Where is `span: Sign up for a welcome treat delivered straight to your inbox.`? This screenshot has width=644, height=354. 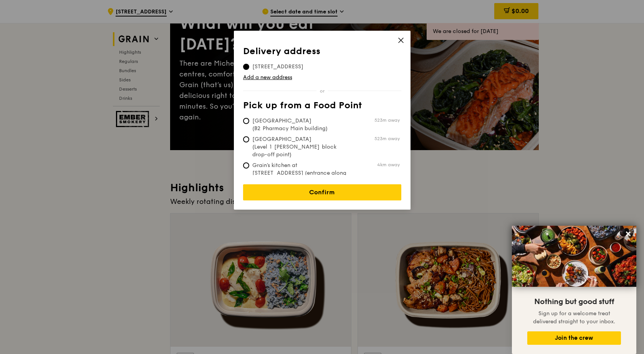
span: Sign up for a welcome treat delivered straight to your inbox. is located at coordinates (574, 318).